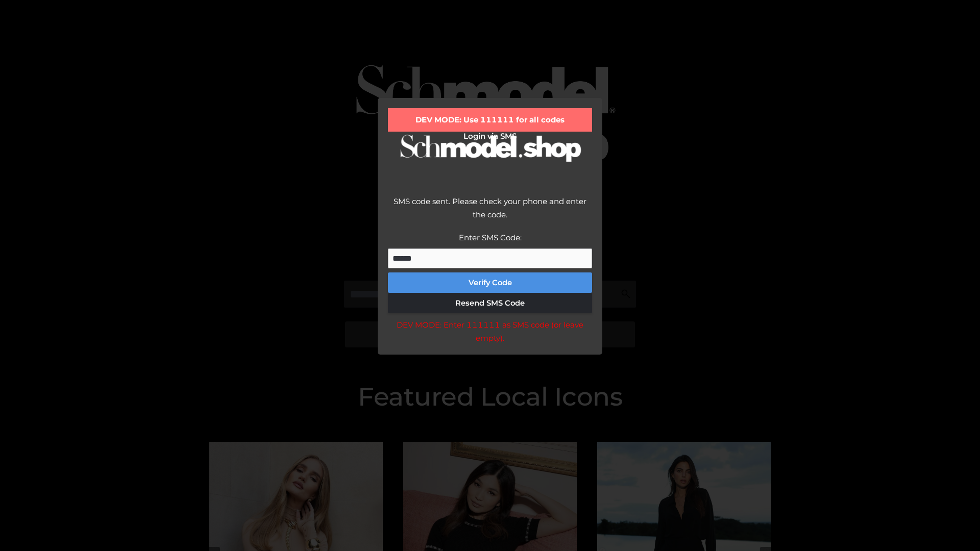 Image resolution: width=980 pixels, height=551 pixels. What do you see at coordinates (490, 331) in the screenshot?
I see `div: DEV MODE: Enter 111111 as SMS code (or leave empty).` at bounding box center [490, 331].